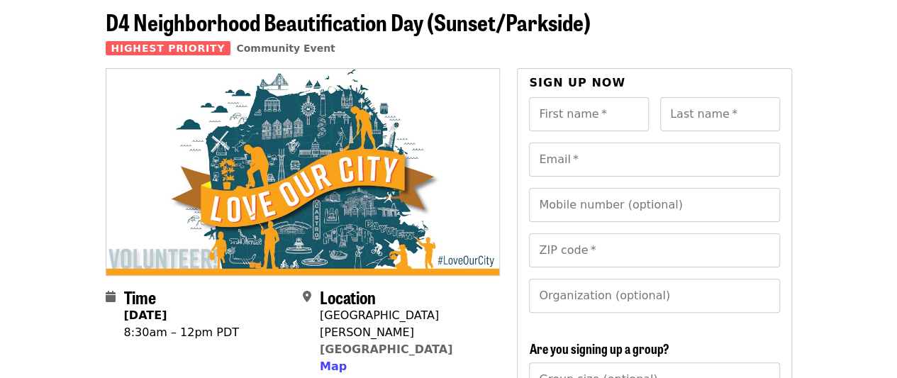 The height and width of the screenshot is (378, 897). I want to click on span: Community Event, so click(285, 48).